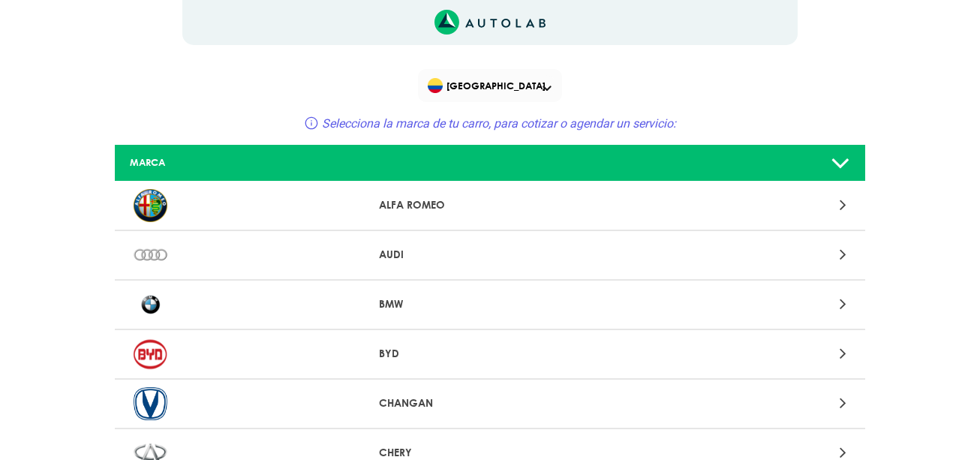 The image size is (980, 460). I want to click on img: BYD, so click(150, 354).